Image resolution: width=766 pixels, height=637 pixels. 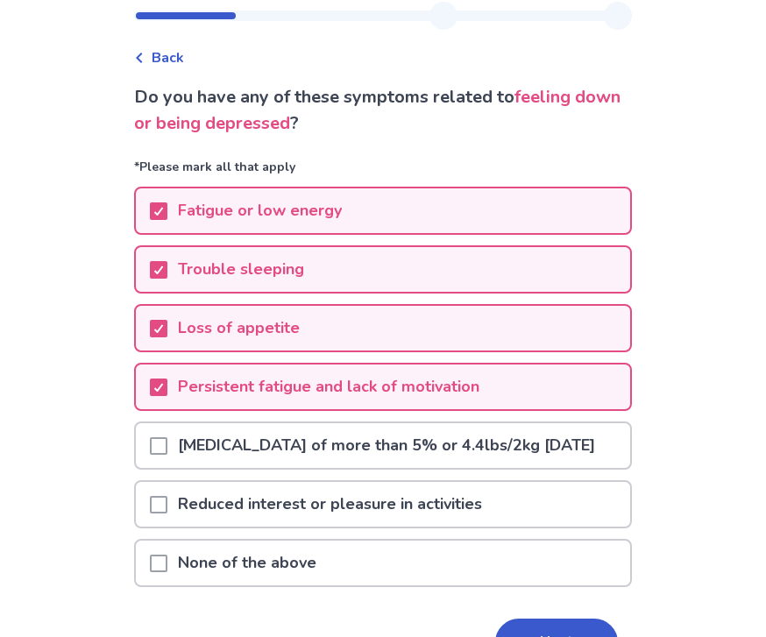 What do you see at coordinates (259, 211) in the screenshot?
I see `p: Fatigue or low energy` at bounding box center [259, 211].